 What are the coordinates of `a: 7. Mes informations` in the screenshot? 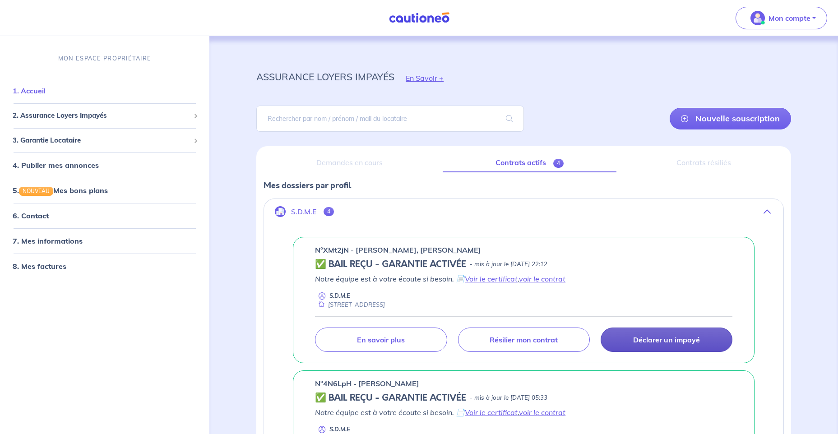 It's located at (47, 241).